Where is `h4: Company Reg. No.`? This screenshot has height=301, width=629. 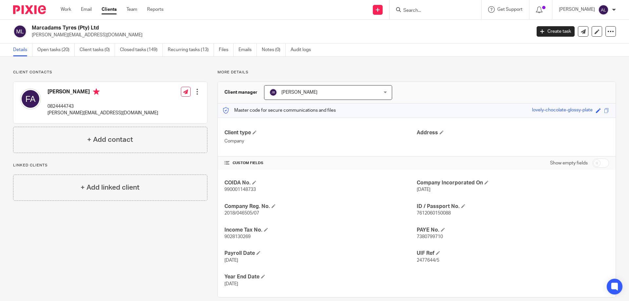 h4: Company Reg. No. is located at coordinates (320, 206).